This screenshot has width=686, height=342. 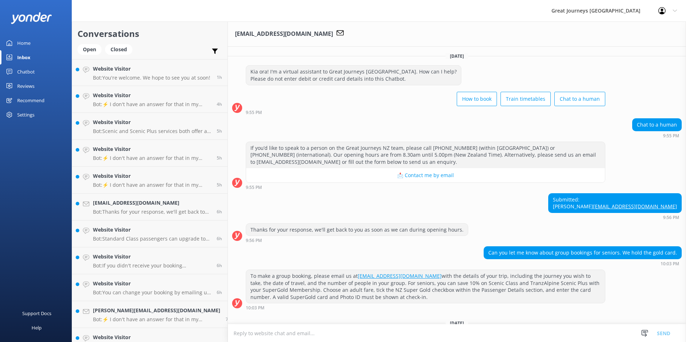 What do you see at coordinates (219, 292) in the screenshot?
I see `span: Aug 31 2025 12:40am (UTC +12:00) Pacific/Auckland` at bounding box center [219, 292].